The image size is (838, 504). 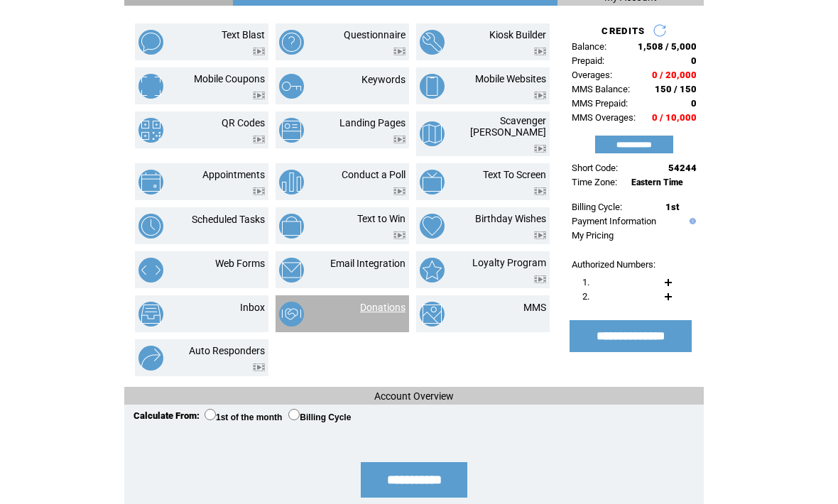 What do you see at coordinates (150, 225) in the screenshot?
I see `img: scheduled-tasks.png` at bounding box center [150, 225].